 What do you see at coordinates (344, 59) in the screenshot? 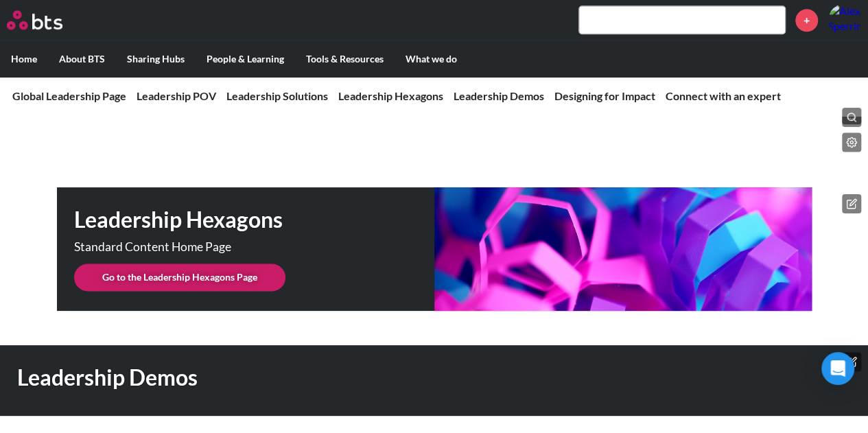
I see `label: Tools & Resources` at bounding box center [344, 59].